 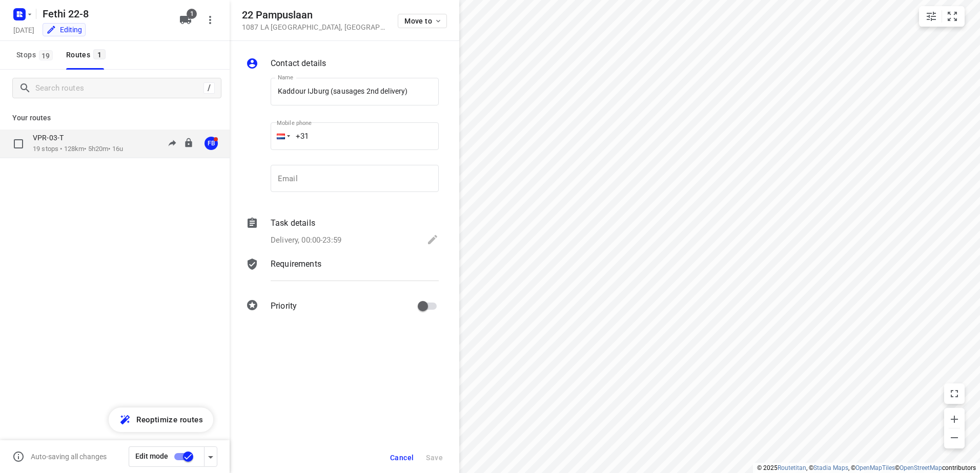 I want to click on p: Requirements, so click(x=296, y=264).